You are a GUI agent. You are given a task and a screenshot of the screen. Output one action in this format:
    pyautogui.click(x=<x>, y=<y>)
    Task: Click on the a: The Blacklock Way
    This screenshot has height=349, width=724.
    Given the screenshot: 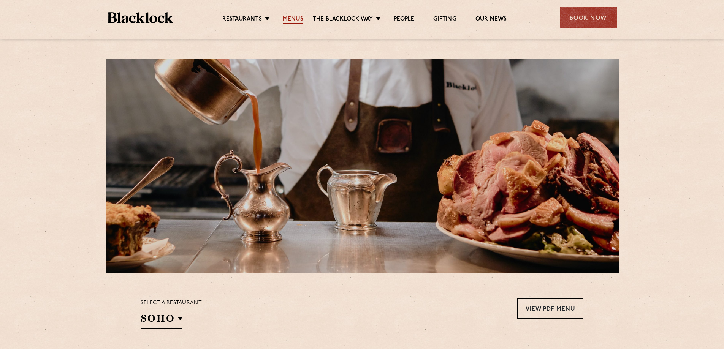 What is the action you would take?
    pyautogui.click(x=343, y=20)
    